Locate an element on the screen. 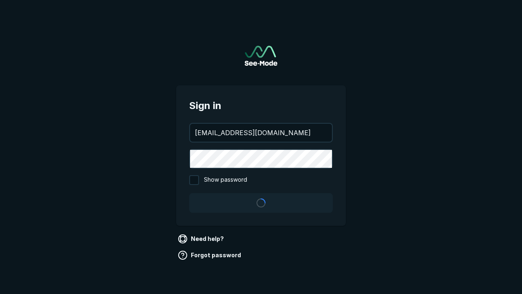 The image size is (522, 294). a: Go to sign in is located at coordinates (261, 55).